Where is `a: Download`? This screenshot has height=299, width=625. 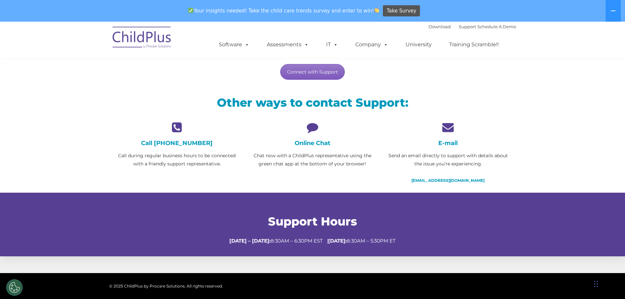 a: Download is located at coordinates (440, 27).